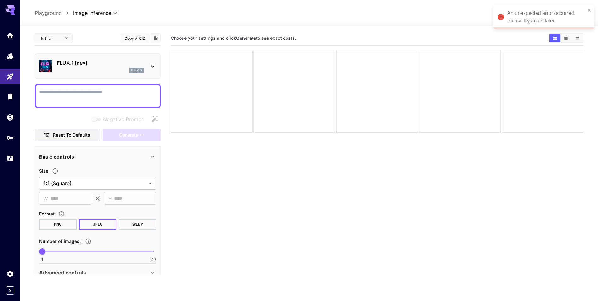 This screenshot has width=598, height=301. I want to click on button: Add to library, so click(156, 38).